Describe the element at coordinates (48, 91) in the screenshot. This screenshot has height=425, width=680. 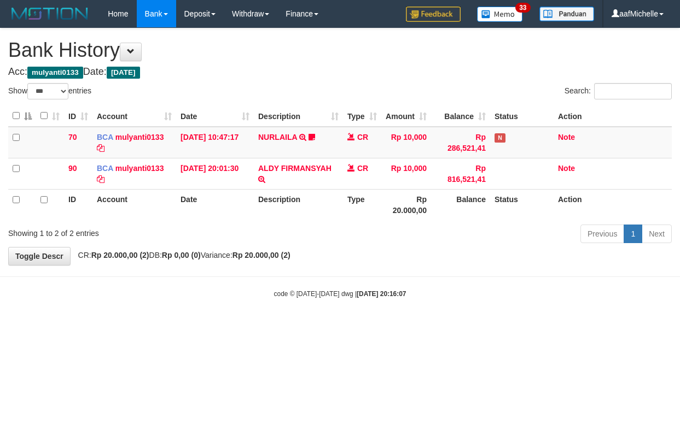
I see `select: Showentries` at that location.